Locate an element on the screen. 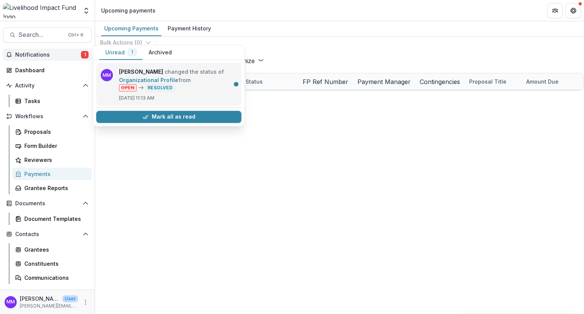 This screenshot has height=314, width=584. a: Payment History is located at coordinates (189, 29).